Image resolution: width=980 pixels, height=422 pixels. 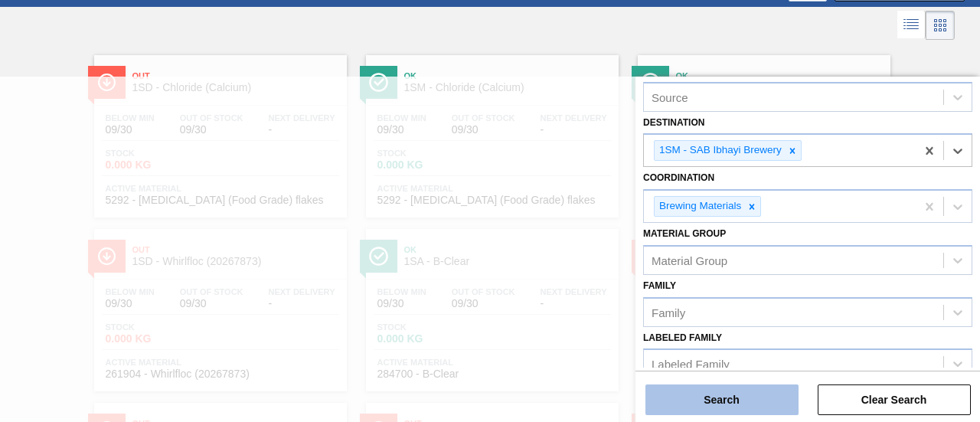 What do you see at coordinates (659, 285) in the screenshot?
I see `label: Family` at bounding box center [659, 285].